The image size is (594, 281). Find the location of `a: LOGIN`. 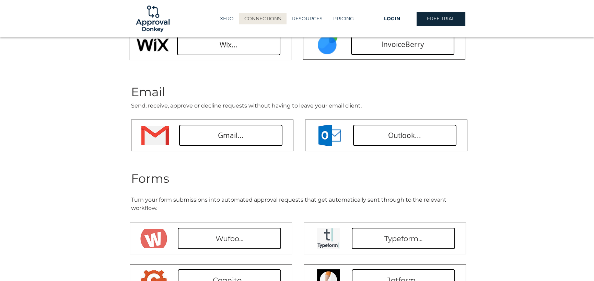

a: LOGIN is located at coordinates (392, 19).